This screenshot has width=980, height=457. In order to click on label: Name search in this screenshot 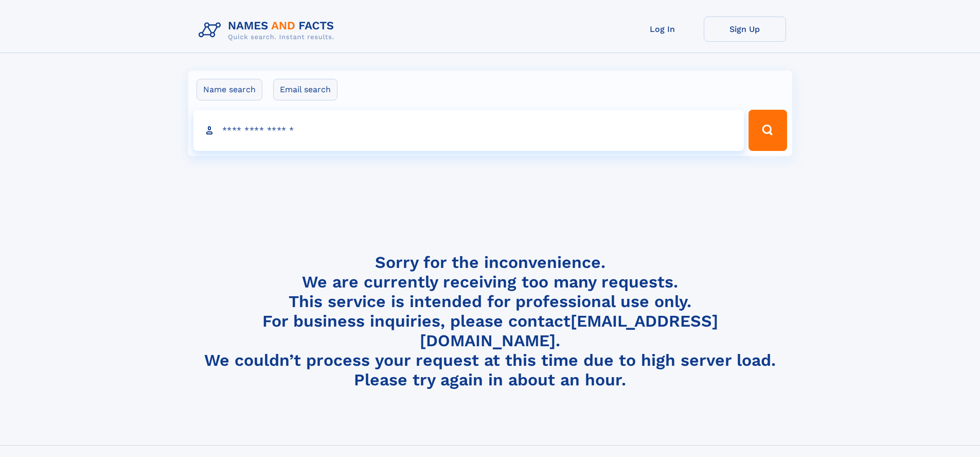, I will do `click(230, 89)`.